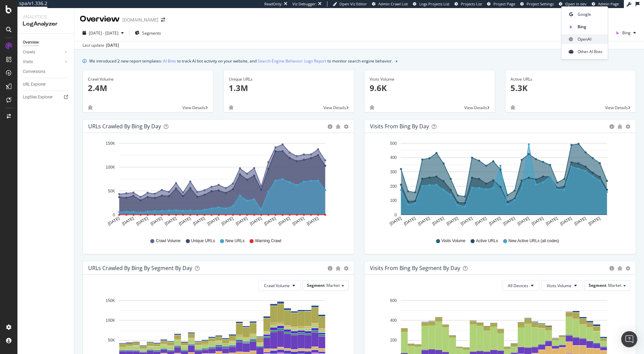 Image resolution: width=644 pixels, height=354 pixels. I want to click on button: All Devices, so click(520, 285).